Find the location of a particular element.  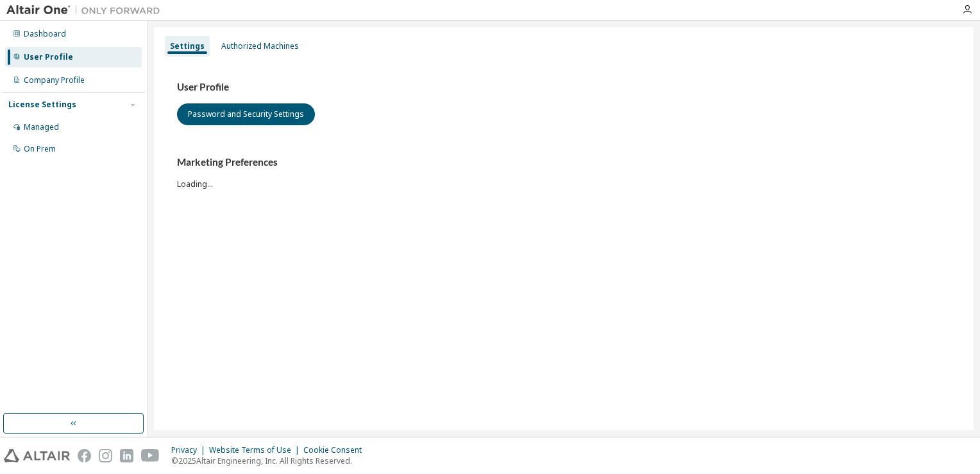

div: Loading... is located at coordinates (563, 172).